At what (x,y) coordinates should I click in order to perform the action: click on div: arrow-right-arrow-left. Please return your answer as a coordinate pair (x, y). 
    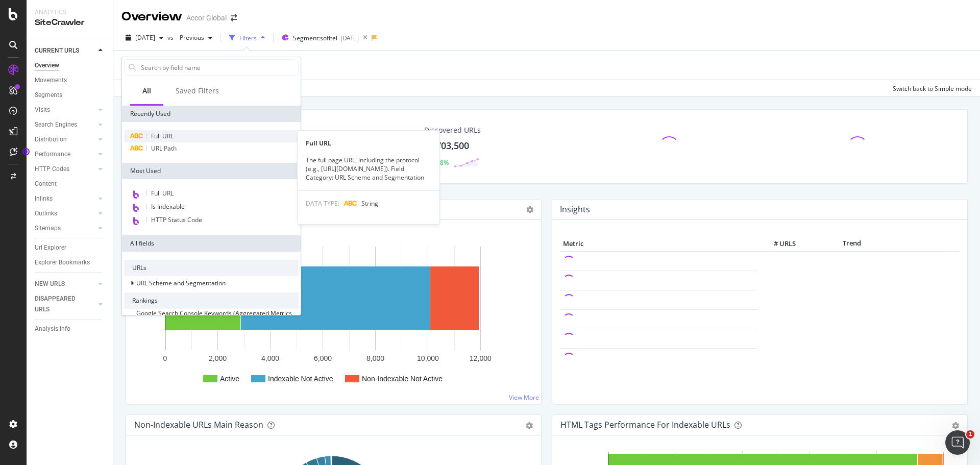
    Looking at the image, I should click on (234, 18).